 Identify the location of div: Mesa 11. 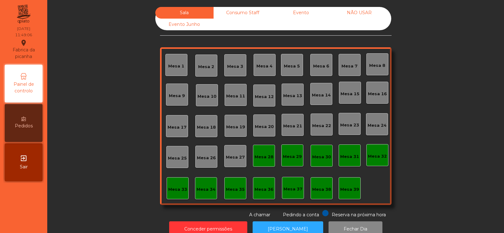
(236, 96).